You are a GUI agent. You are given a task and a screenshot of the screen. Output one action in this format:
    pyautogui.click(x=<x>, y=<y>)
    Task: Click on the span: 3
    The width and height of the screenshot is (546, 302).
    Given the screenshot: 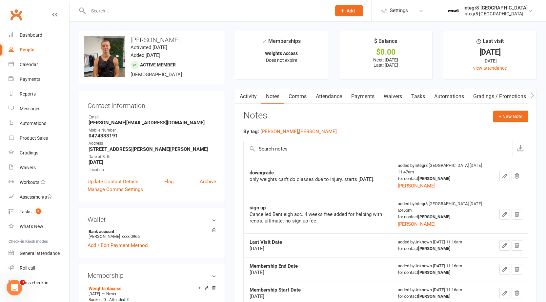 What is the action you would take?
    pyautogui.click(x=23, y=283)
    